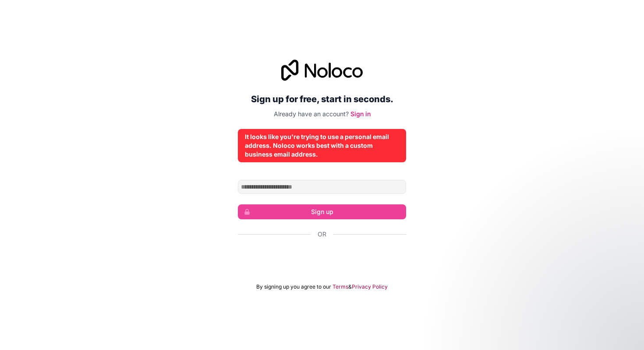 This screenshot has height=350, width=644. What do you see at coordinates (294, 287) in the screenshot?
I see `span: By signing up you agree to our` at bounding box center [294, 287].